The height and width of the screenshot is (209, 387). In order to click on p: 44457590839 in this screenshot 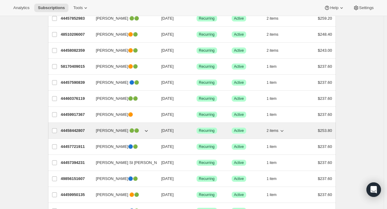, I will do `click(76, 83)`.